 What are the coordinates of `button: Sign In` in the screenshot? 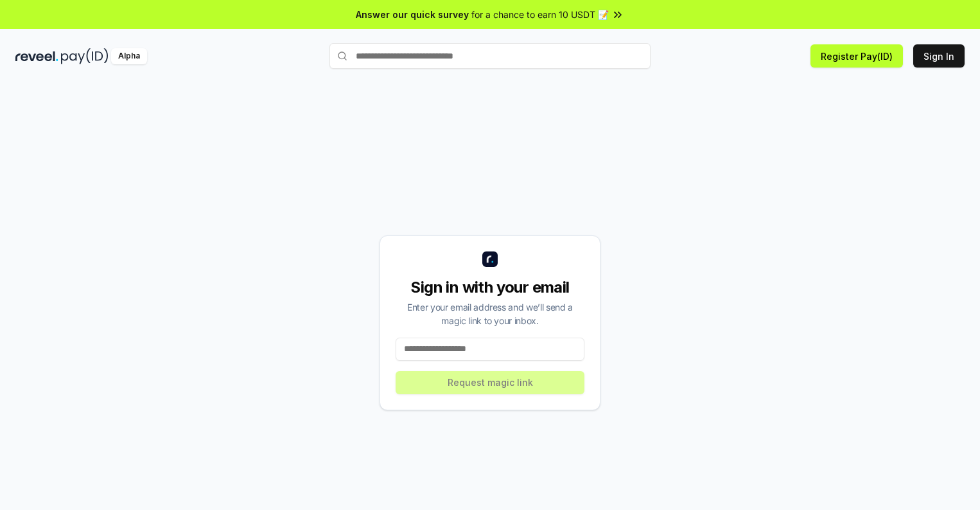 It's located at (939, 56).